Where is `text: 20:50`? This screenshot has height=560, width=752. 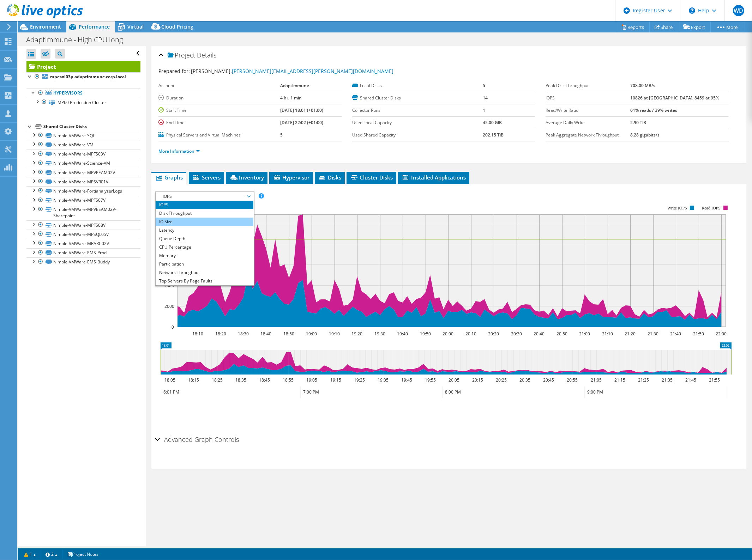 text: 20:50 is located at coordinates (562, 334).